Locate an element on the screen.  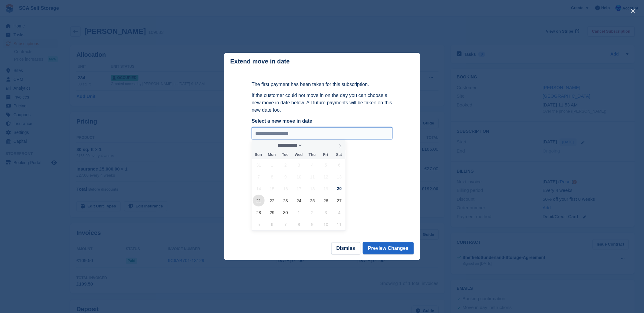
span: September 9, 2025 is located at coordinates (285, 176).